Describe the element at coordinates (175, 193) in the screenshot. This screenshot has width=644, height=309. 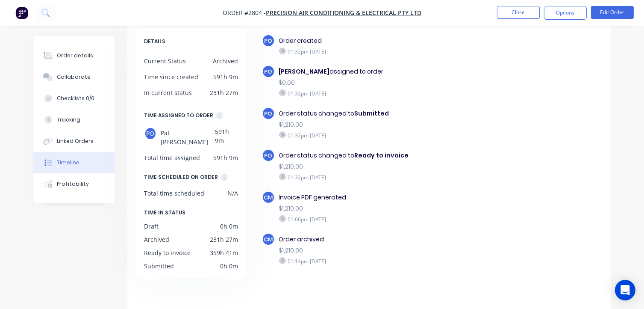
I see `div: Total time scheduled` at that location.